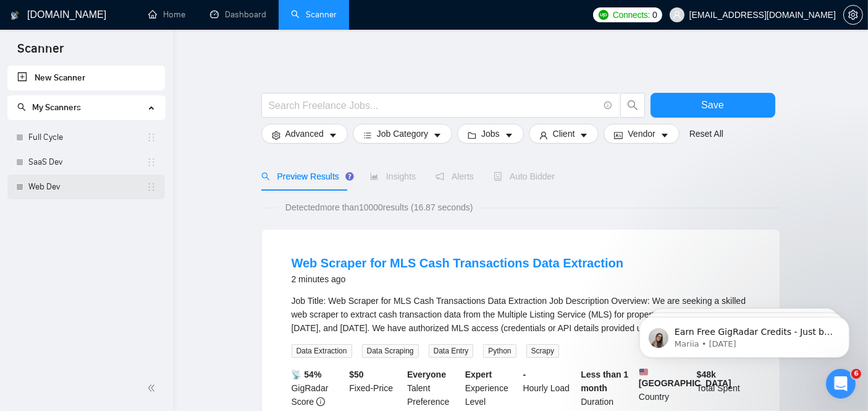 Image resolution: width=868 pixels, height=411 pixels. Describe the element at coordinates (521, 314) in the screenshot. I see `div: Job Title: Web Scraper for MLS Cash Transactions Data Extraction Job Description Overview: We are...` at that location.